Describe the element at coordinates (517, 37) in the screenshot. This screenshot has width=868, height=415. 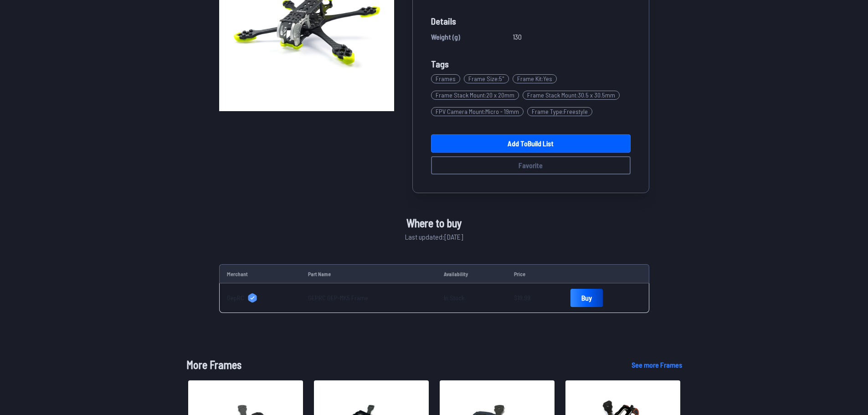
I see `span: 130` at that location.